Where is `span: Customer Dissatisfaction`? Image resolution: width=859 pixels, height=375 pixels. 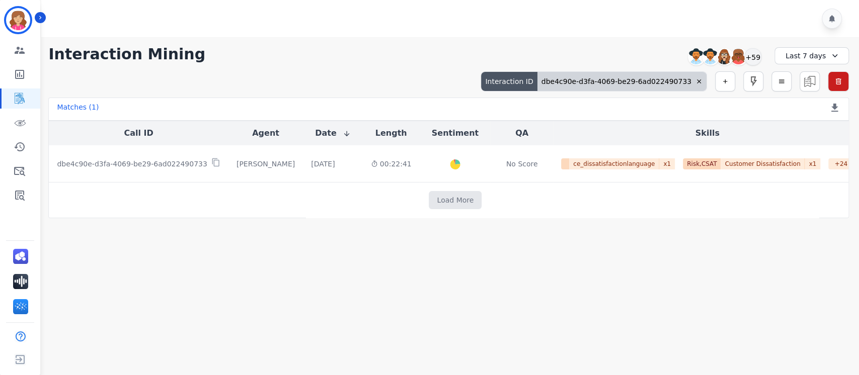
span: Customer Dissatisfaction is located at coordinates (762, 164).